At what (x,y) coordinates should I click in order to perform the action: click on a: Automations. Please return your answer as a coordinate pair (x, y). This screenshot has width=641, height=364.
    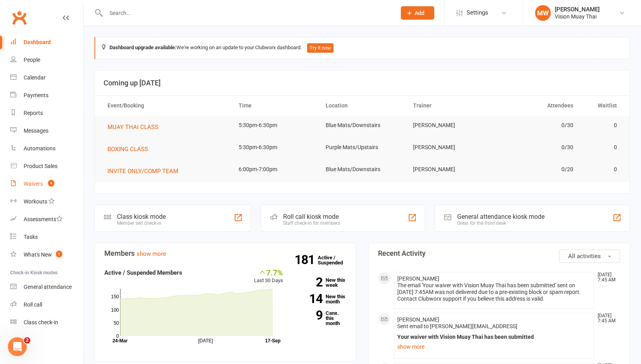
    Looking at the image, I should click on (46, 148).